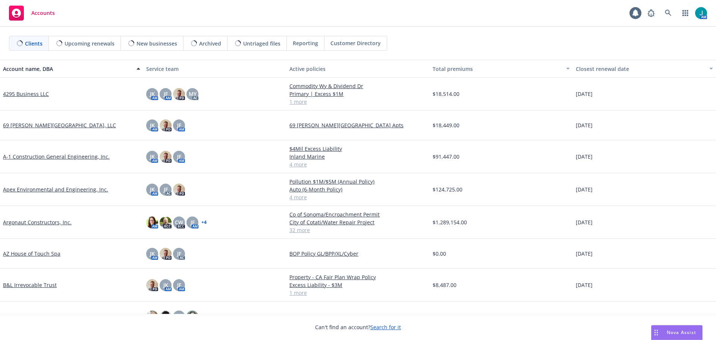 The image size is (716, 340). What do you see at coordinates (447, 189) in the screenshot?
I see `span: $124,725.00` at bounding box center [447, 189].